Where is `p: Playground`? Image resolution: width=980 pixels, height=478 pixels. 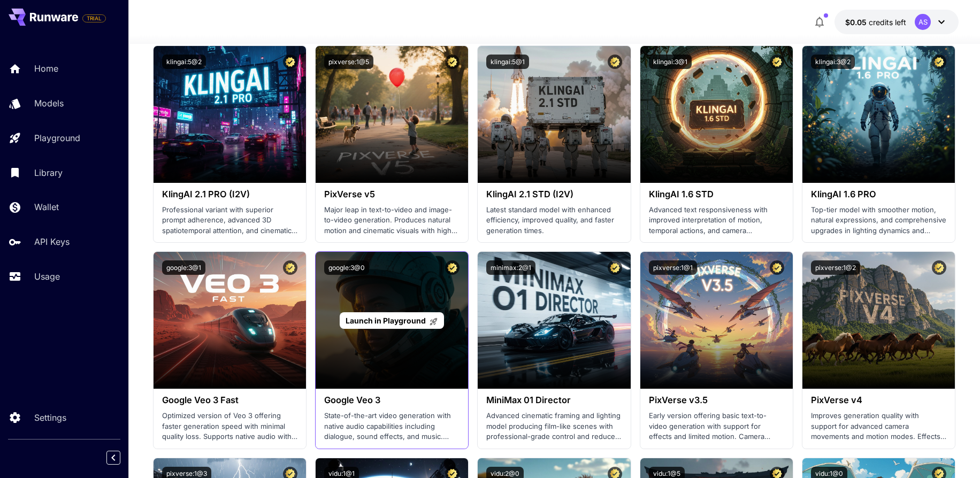 p: Playground is located at coordinates (57, 138).